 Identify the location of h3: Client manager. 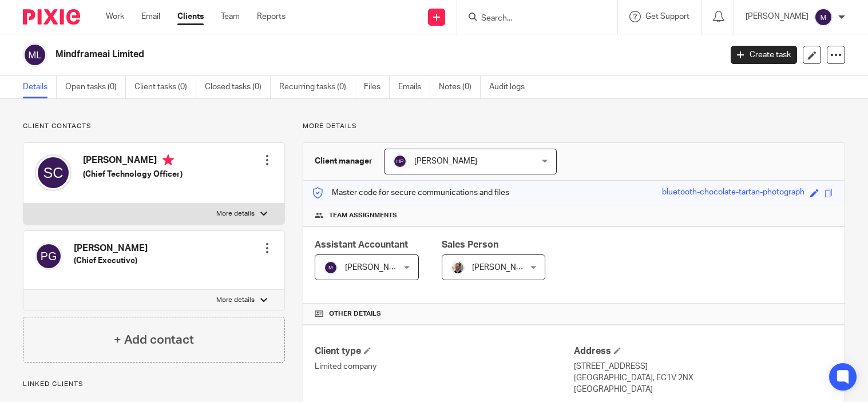
(343, 161).